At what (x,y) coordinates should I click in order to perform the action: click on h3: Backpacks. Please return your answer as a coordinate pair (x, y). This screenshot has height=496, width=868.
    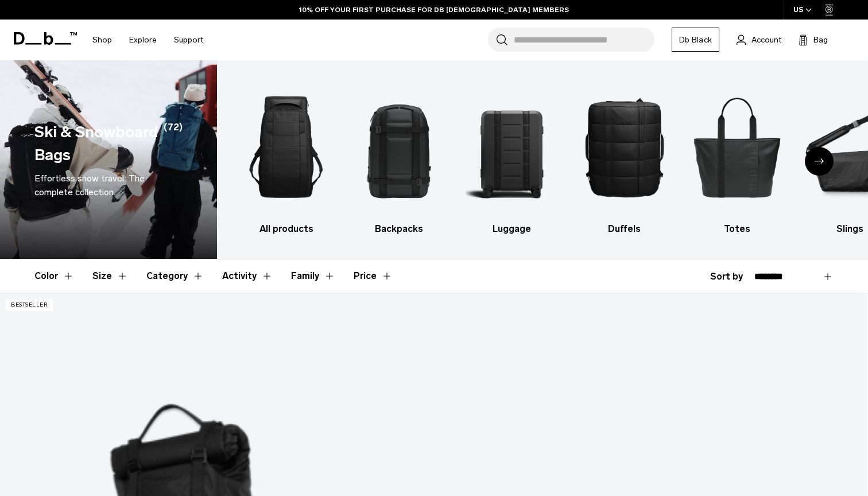
    Looking at the image, I should click on (399, 230).